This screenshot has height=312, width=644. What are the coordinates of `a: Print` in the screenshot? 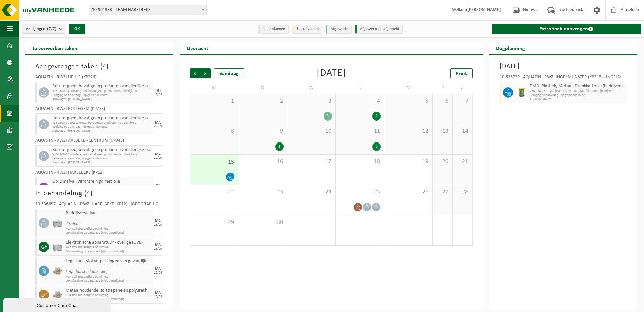 It's located at (462, 73).